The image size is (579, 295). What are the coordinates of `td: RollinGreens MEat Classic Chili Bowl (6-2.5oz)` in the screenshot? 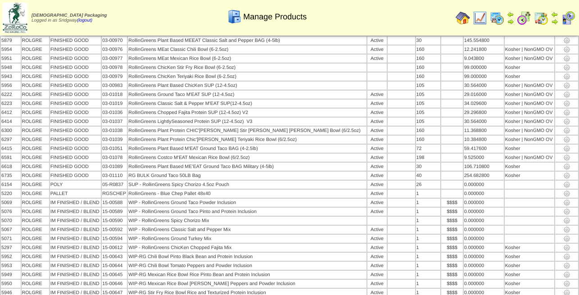 It's located at (247, 50).